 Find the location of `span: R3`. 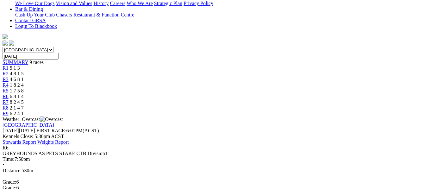

span: R3 is located at coordinates (5, 79).